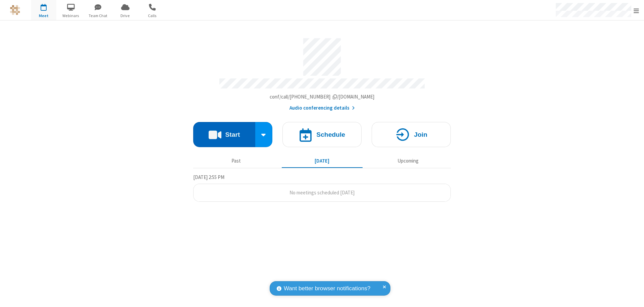 Image resolution: width=644 pixels, height=307 pixels. Describe the element at coordinates (408, 161) in the screenshot. I see `button: Upcoming` at that location.